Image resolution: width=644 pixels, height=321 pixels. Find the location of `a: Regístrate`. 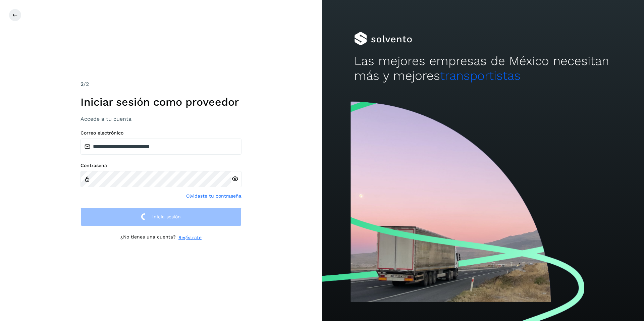

a: Regístrate is located at coordinates (190, 238).